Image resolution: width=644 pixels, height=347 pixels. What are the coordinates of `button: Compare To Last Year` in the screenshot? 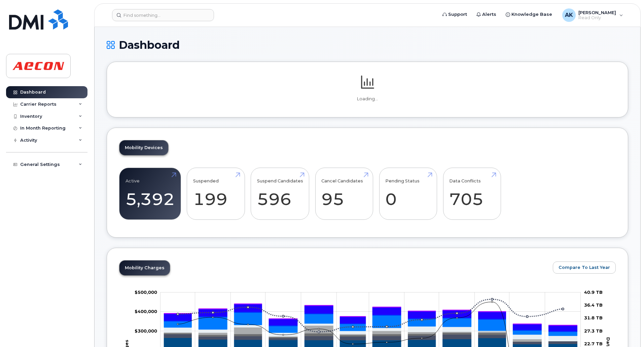 It's located at (585, 268).